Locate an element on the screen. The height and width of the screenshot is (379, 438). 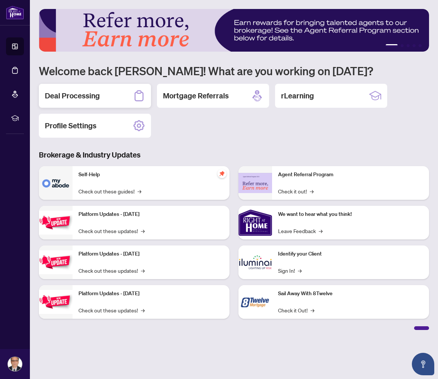
p: Agent Referral Program is located at coordinates (350, 174).